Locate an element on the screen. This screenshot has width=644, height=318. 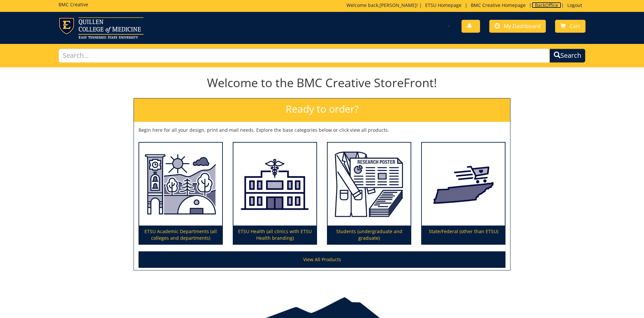
p: Begin here for all your design, print and mail needs. Explore the base categories below or click ... is located at coordinates (322, 130).